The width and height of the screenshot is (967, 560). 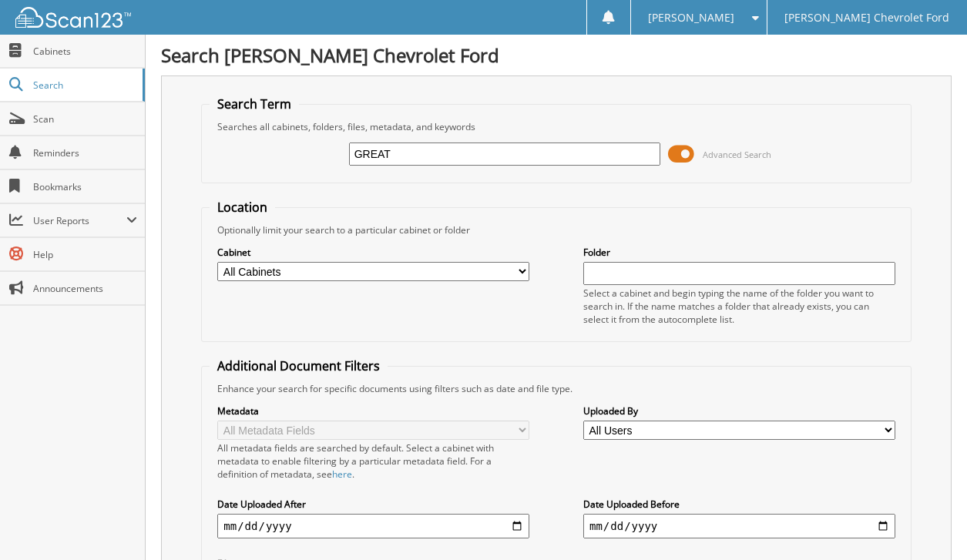 What do you see at coordinates (555, 126) in the screenshot?
I see `div: Searches all cabinets, folders, files, metadata, and keywords` at bounding box center [555, 126].